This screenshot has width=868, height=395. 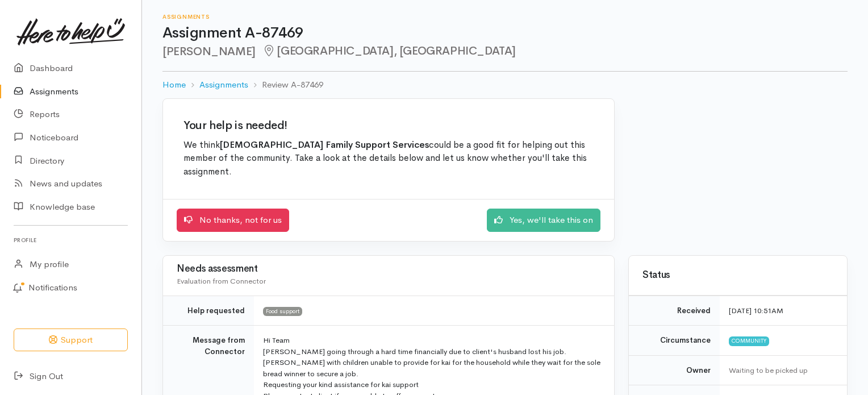 What do you see at coordinates (233, 220) in the screenshot?
I see `a: No thanks, not for us` at bounding box center [233, 220].